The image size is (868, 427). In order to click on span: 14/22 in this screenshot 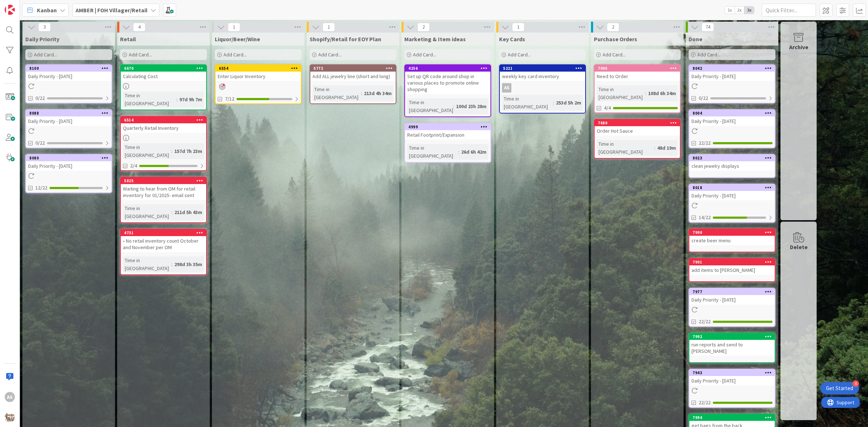, I will do `click(705, 217)`.